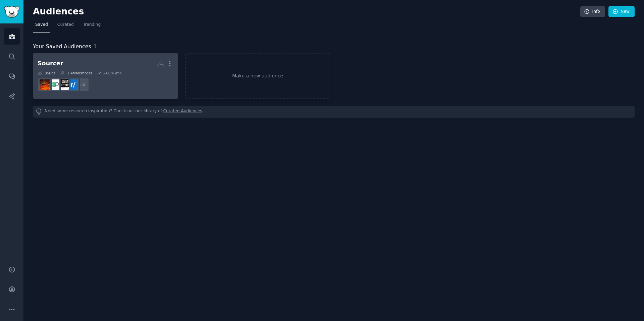 This screenshot has width=644, height=321. Describe the element at coordinates (92, 26) in the screenshot. I see `a: Trending` at that location.